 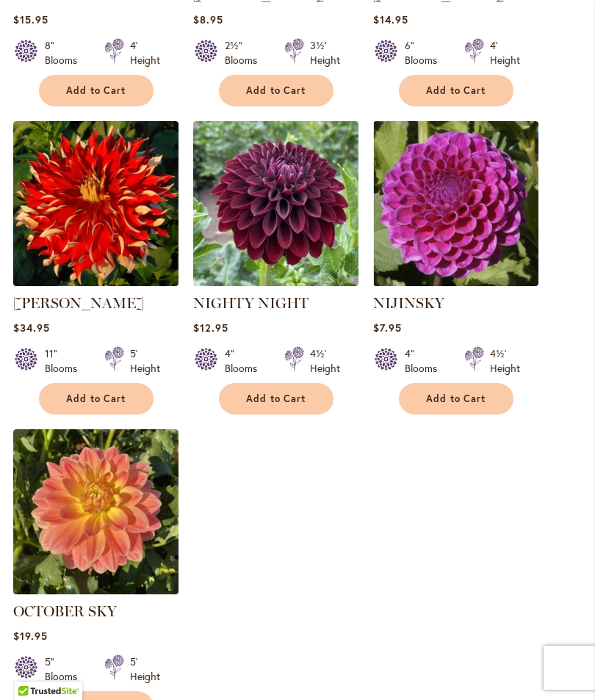 I want to click on a: Nick Sr, so click(x=96, y=282).